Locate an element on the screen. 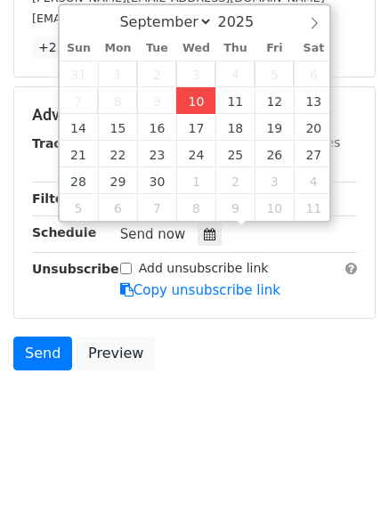 The width and height of the screenshot is (389, 520). span: October 7, 2025 is located at coordinates (157, 207).